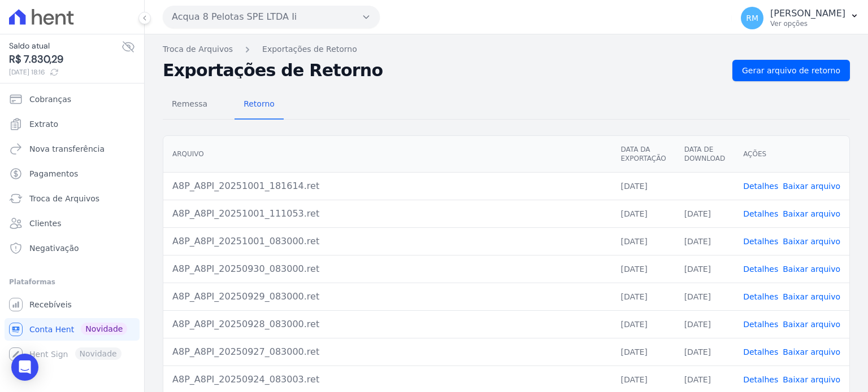 The image size is (868, 392). I want to click on a: Conta Hent Novidade, so click(71, 329).